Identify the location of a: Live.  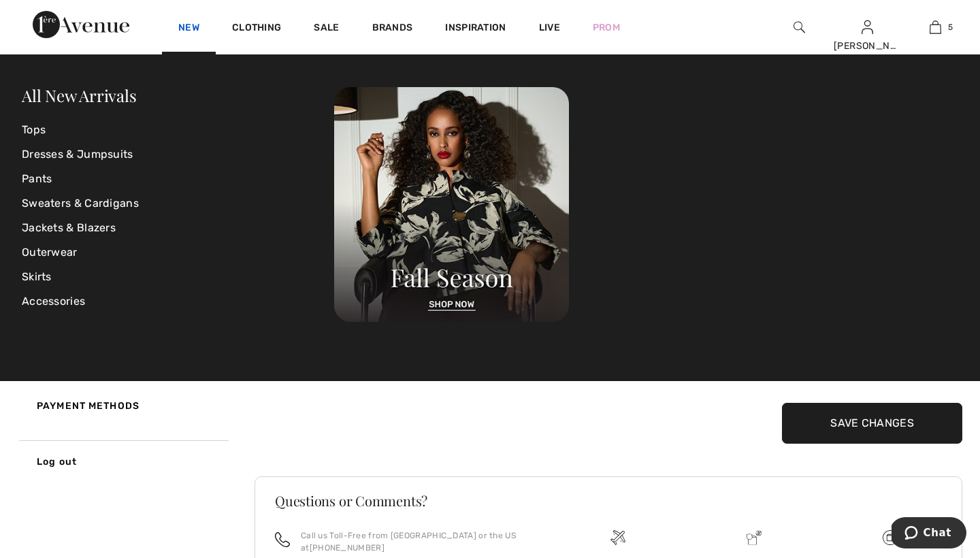
(549, 27).